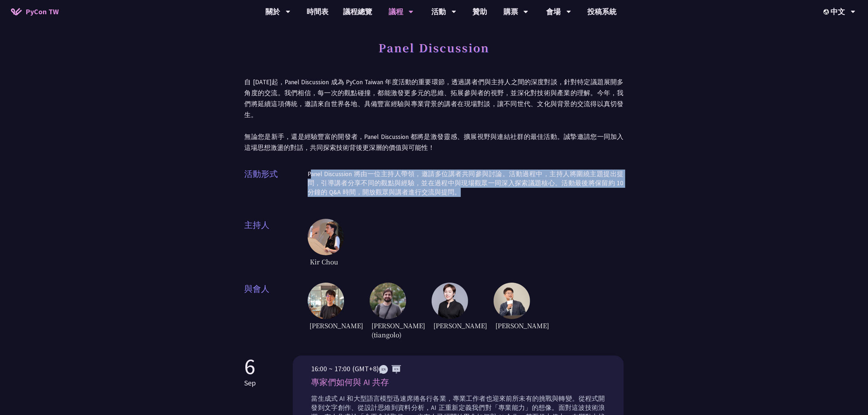 The image size is (868, 415). Describe the element at coordinates (16, 12) in the screenshot. I see `img: Home icon of PyCon TW 2025` at that location.